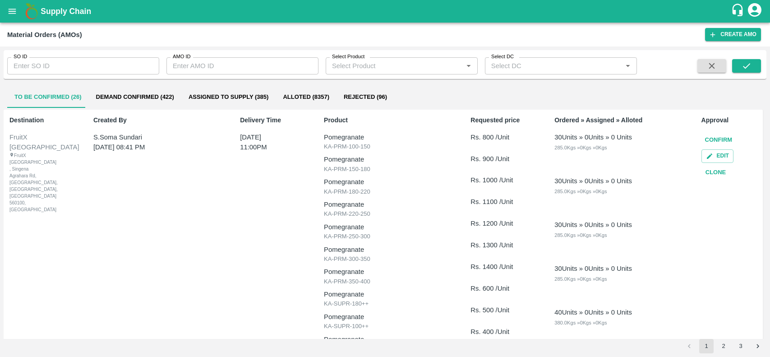 The width and height of the screenshot is (770, 357). What do you see at coordinates (616, 120) in the screenshot?
I see `p: Ordered » Assigned » Alloted` at bounding box center [616, 120].